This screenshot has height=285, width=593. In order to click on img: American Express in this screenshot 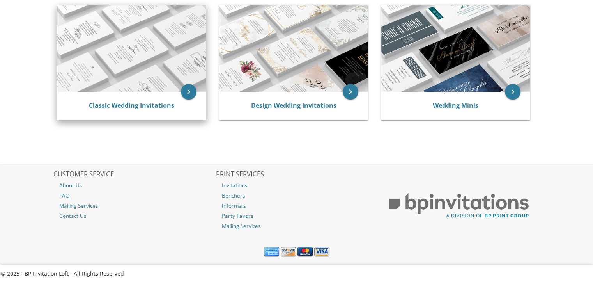, I will do `click(271, 251)`.